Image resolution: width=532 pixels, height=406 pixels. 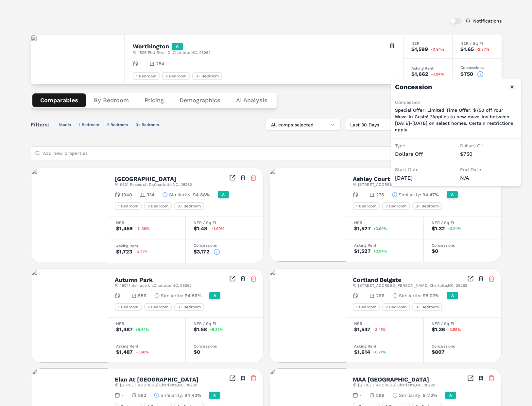 What do you see at coordinates (377, 280) in the screenshot?
I see `h2: Cortland Belgate` at bounding box center [377, 280].